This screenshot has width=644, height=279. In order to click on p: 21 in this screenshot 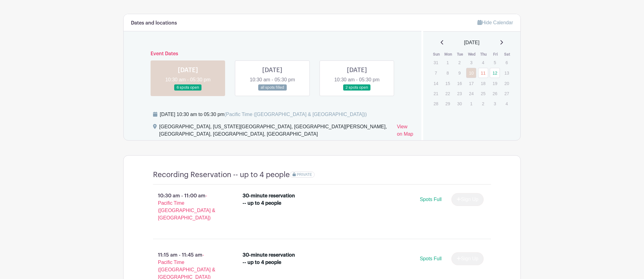, I will do `click(436, 93)`.